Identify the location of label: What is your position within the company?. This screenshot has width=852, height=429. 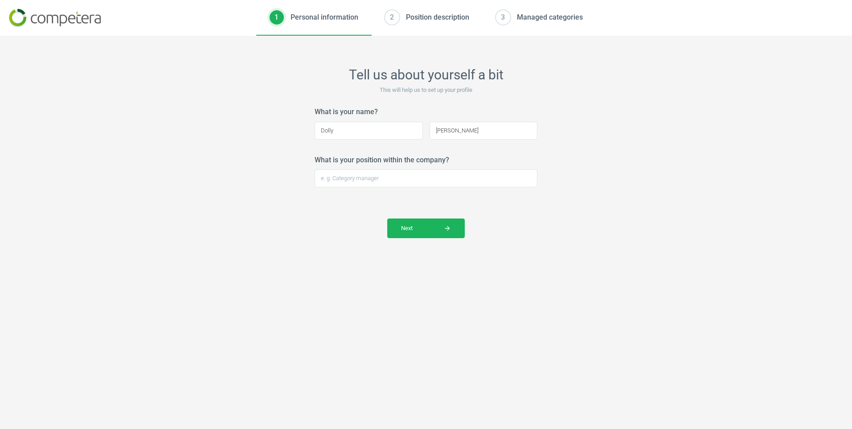
(382, 160).